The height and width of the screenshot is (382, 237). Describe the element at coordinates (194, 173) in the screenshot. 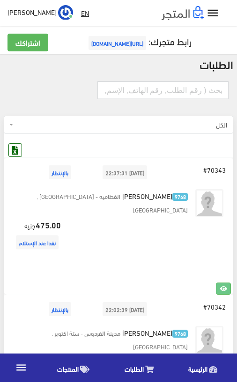

I see `div: #70343` at that location.